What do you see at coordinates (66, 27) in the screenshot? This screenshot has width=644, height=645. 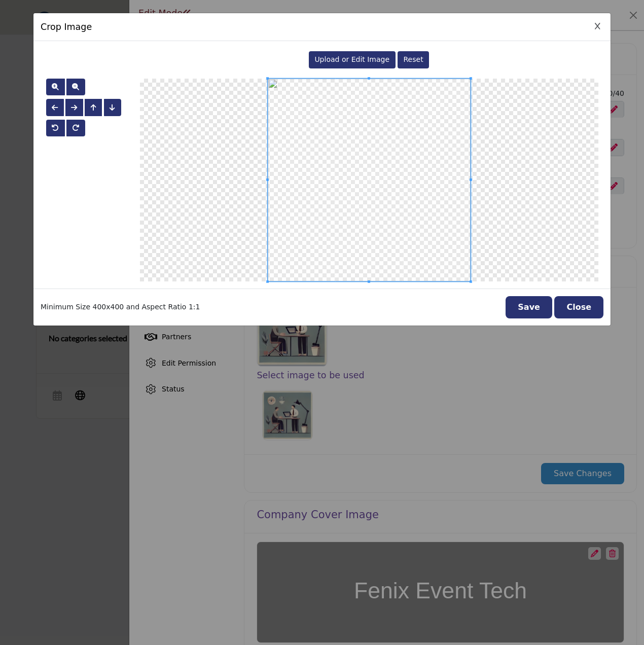 I see `h5: Crop Image` at bounding box center [66, 27].